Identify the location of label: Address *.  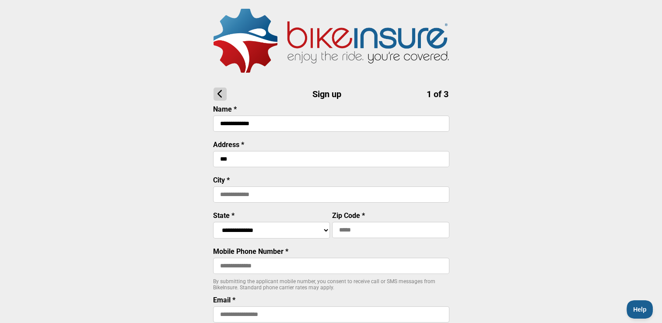
(229, 144).